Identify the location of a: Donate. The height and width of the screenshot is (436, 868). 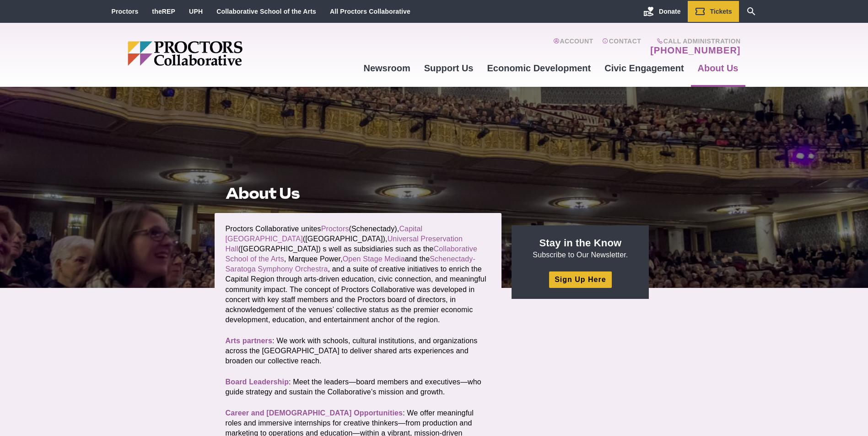
(662, 11).